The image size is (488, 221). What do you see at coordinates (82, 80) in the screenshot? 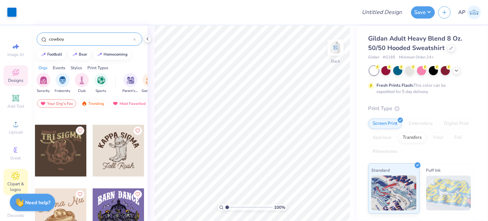
I see `img: Club Image` at bounding box center [82, 80].